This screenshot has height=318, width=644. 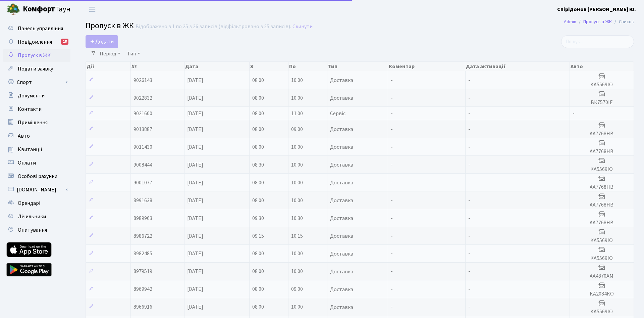 What do you see at coordinates (143, 289) in the screenshot?
I see `span: 8969942` at bounding box center [143, 289].